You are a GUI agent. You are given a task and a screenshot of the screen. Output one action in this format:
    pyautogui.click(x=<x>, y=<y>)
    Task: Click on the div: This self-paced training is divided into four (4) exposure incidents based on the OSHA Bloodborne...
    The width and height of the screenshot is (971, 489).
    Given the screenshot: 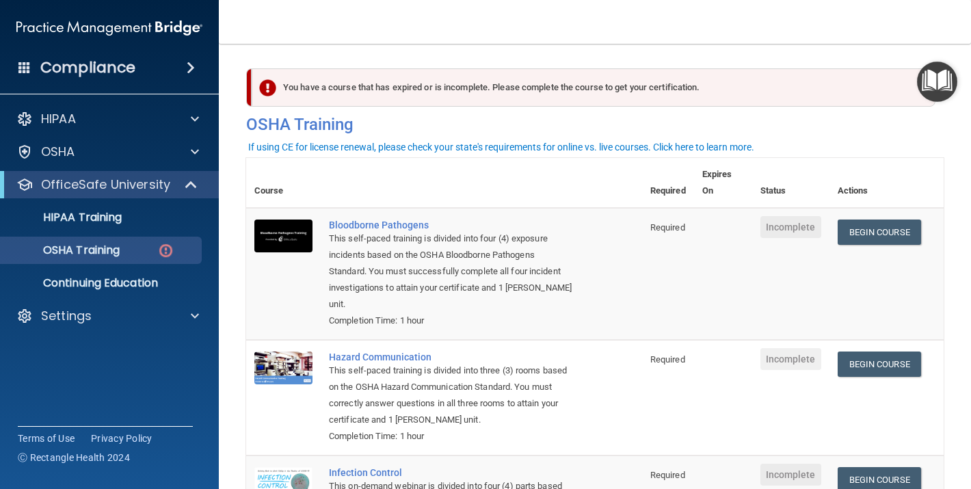 What is the action you would take?
    pyautogui.click(x=451, y=272)
    